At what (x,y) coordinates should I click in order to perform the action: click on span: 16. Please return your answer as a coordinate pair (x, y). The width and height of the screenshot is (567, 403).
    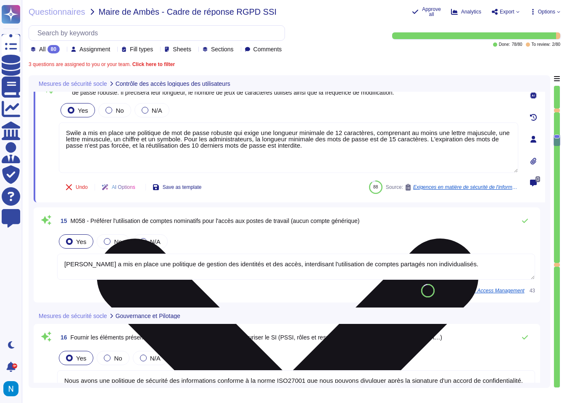
    Looking at the image, I should click on (62, 337).